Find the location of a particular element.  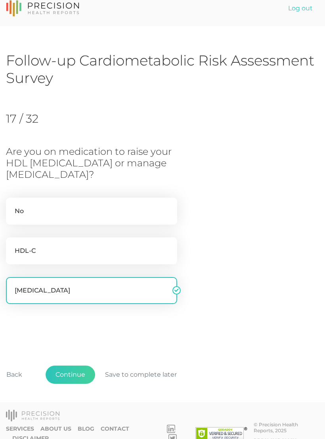

a: Contact is located at coordinates (115, 429).